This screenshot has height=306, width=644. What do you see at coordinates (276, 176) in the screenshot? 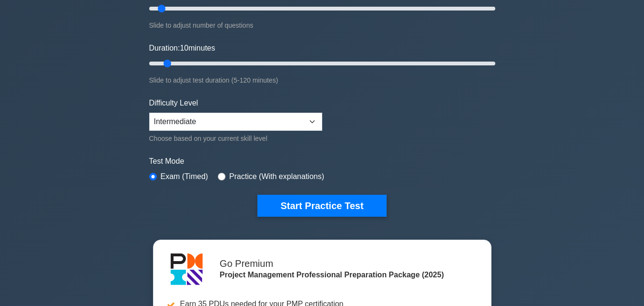
I see `label: Practice (With explanations)` at bounding box center [276, 176].